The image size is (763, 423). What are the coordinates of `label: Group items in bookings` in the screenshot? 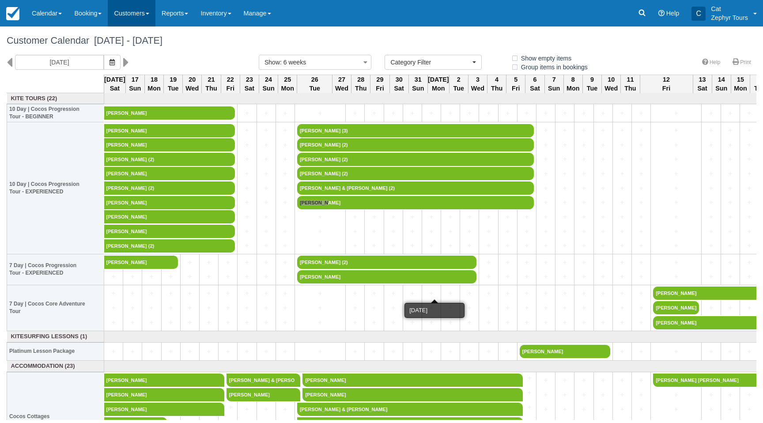 It's located at (552, 67).